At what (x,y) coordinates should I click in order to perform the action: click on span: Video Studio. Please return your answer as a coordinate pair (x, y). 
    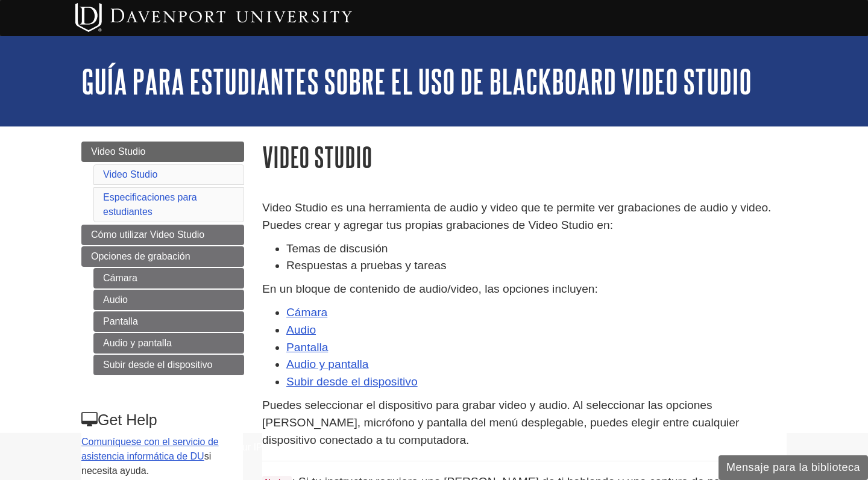
    Looking at the image, I should click on (118, 151).